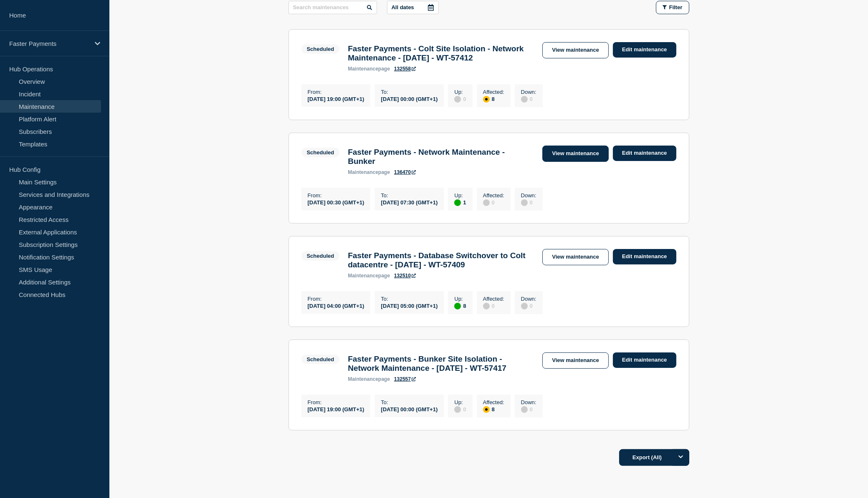 The image size is (868, 498). I want to click on p: Faster Payments, so click(49, 43).